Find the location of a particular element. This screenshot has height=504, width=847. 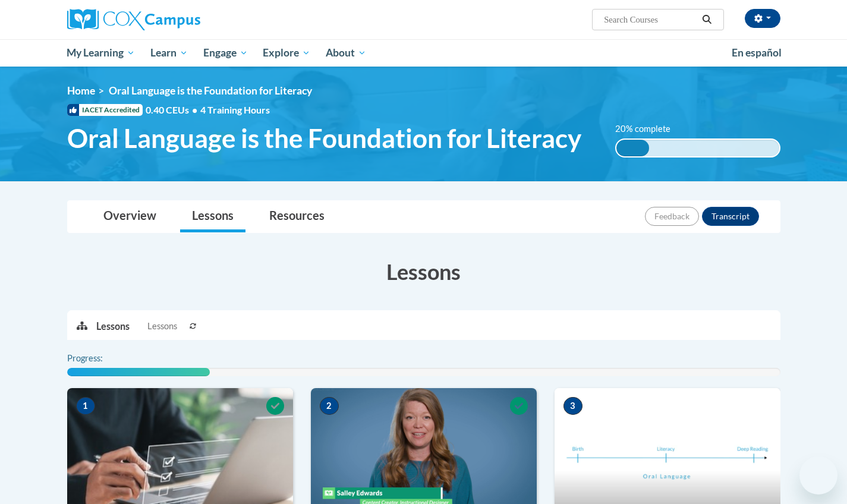

span: IACET Accredited is located at coordinates (104, 110).